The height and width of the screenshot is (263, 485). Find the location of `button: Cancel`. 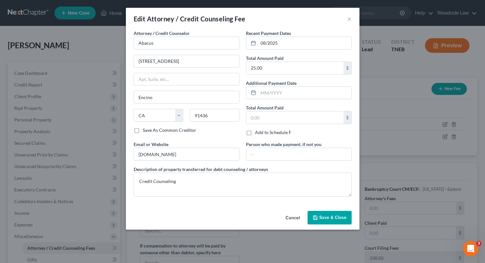

button: Cancel is located at coordinates (292, 218).